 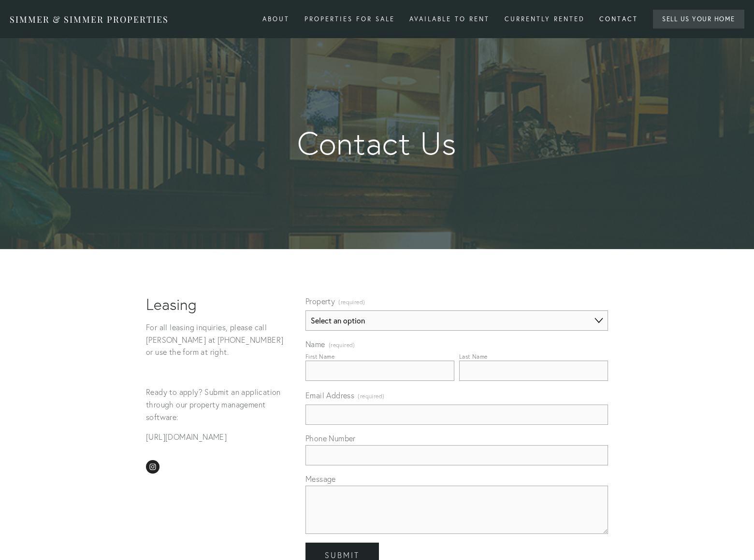 I want to click on h1: Leasing, so click(x=218, y=305).